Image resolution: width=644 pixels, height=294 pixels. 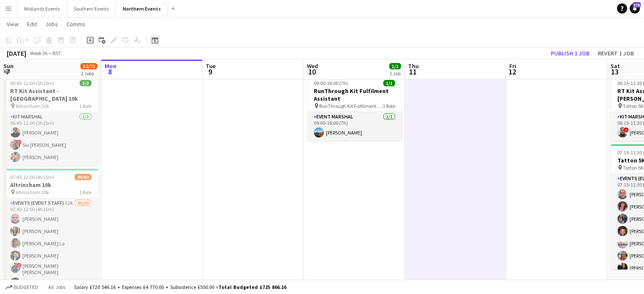 What do you see at coordinates (51, 185) in the screenshot?
I see `h3: Altrincham 10k` at bounding box center [51, 185].